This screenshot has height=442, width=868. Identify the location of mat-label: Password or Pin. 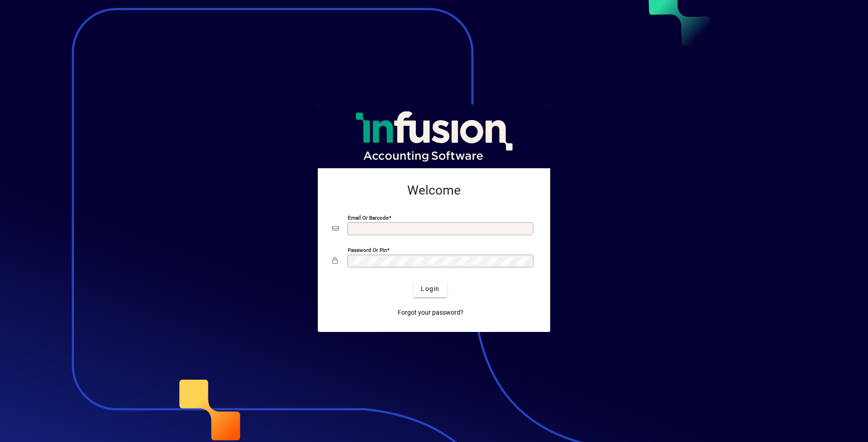
(368, 249).